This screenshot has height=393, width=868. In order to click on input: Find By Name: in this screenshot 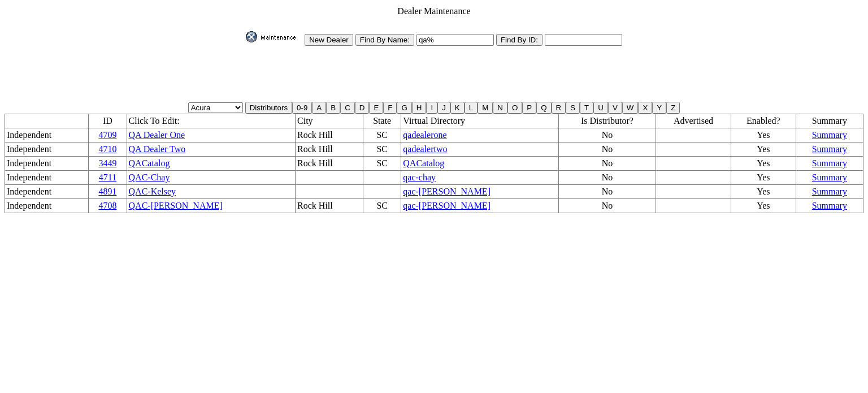, I will do `click(385, 39)`.